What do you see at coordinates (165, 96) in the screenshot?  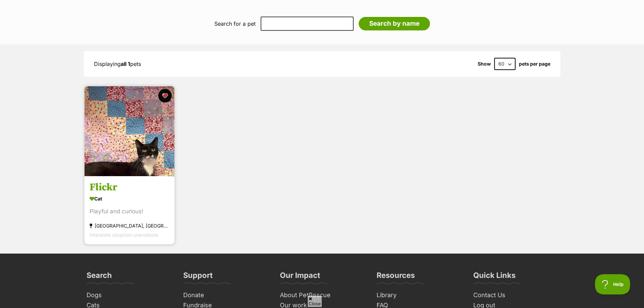 I see `button: favourite` at bounding box center [165, 96].